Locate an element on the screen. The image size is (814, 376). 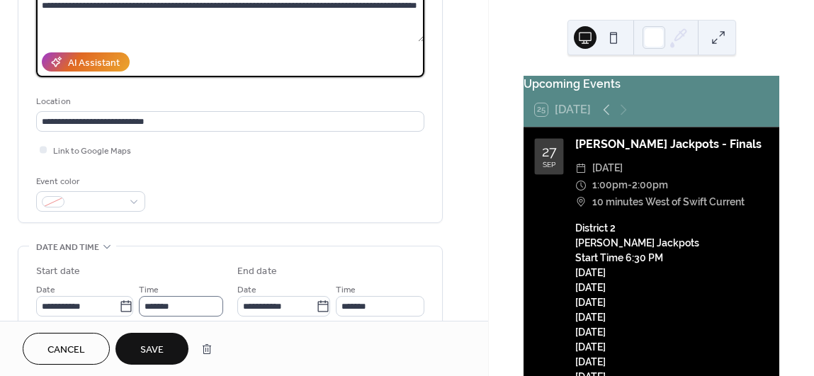
span: 1:00pm is located at coordinates (610, 186).